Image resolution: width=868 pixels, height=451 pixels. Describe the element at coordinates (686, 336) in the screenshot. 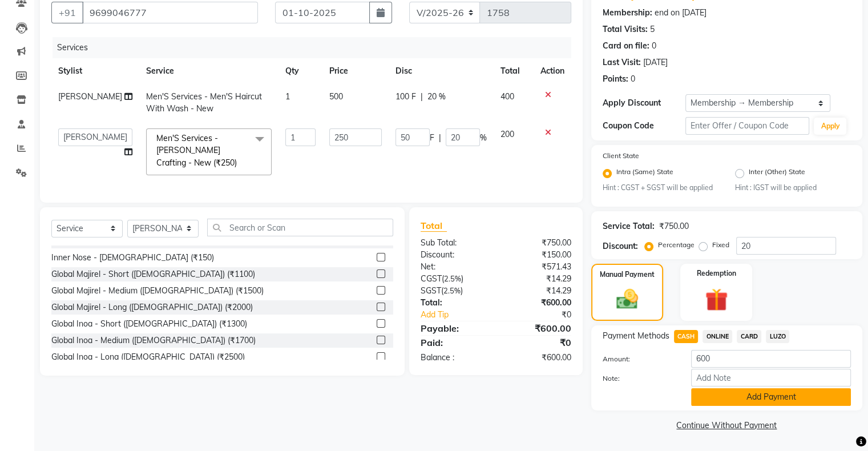

I see `span: CASH` at that location.